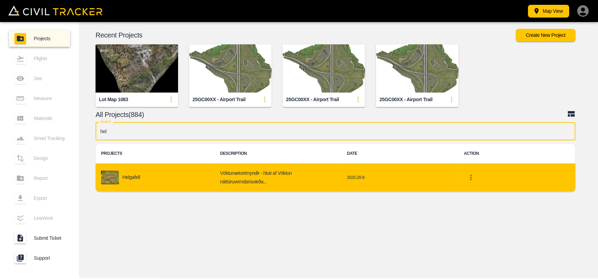 The image size is (598, 279). I want to click on p: Recent Projects, so click(305, 35).